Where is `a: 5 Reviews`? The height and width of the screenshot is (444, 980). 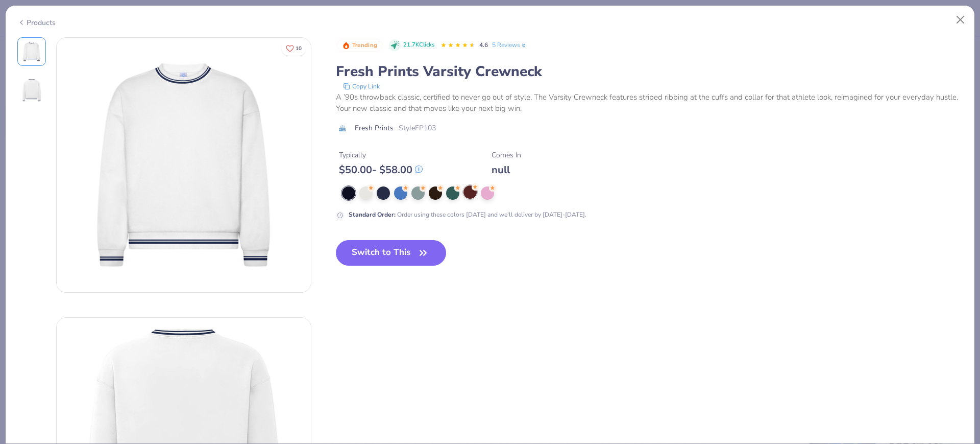 a: 5 Reviews is located at coordinates (509, 45).